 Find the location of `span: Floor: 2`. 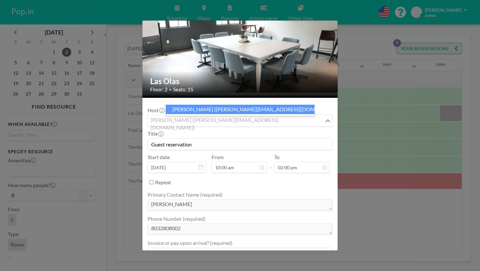

span: Floor: 2 is located at coordinates (159, 89).